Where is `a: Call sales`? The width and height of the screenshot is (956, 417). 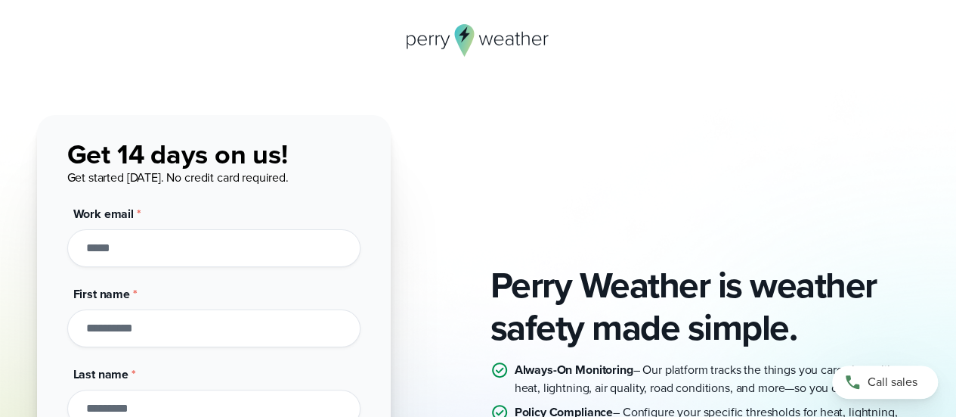
a: Call sales is located at coordinates (885, 382).